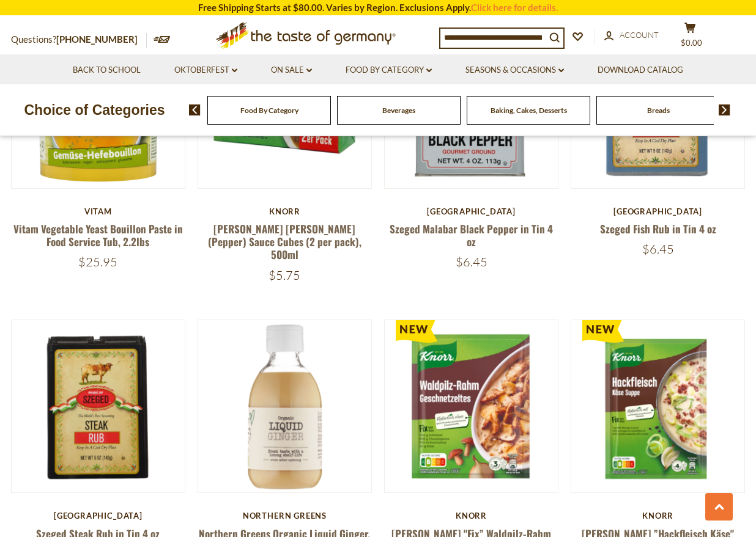 The height and width of the screenshot is (537, 756). What do you see at coordinates (285, 275) in the screenshot?
I see `span: $5.75` at bounding box center [285, 275].